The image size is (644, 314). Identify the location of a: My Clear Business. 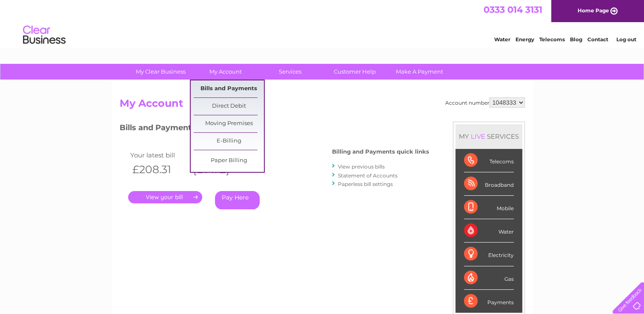
(160, 71).